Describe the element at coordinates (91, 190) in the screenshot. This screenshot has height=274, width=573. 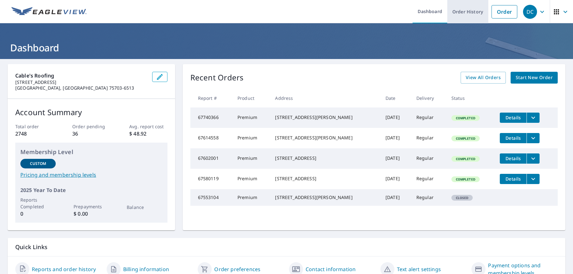
I see `p: 2025 Year To Date` at that location.